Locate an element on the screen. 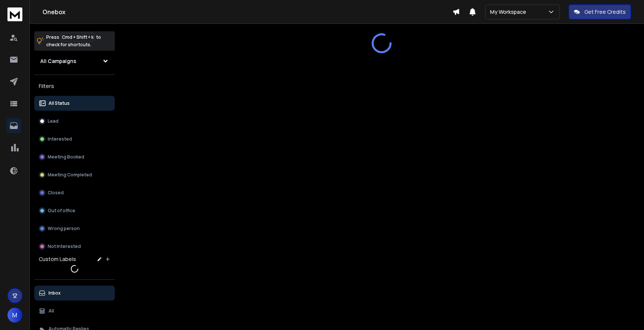 Image resolution: width=644 pixels, height=330 pixels. p: Closed is located at coordinates (56, 193).